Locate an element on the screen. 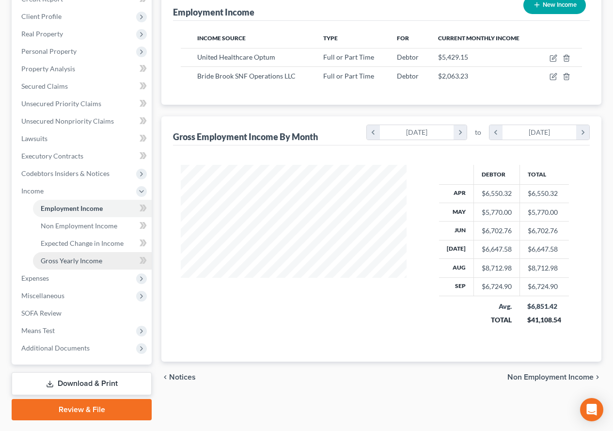 This screenshot has width=613, height=431. a: Unsecured Nonpriority Claims is located at coordinates (82, 121).